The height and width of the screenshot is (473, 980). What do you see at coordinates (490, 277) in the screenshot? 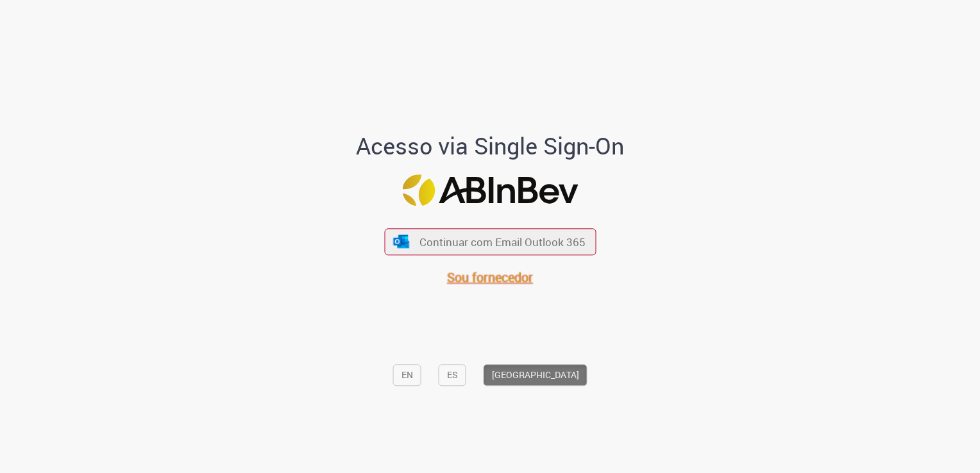
I see `span: Sou fornecedor` at bounding box center [490, 277].